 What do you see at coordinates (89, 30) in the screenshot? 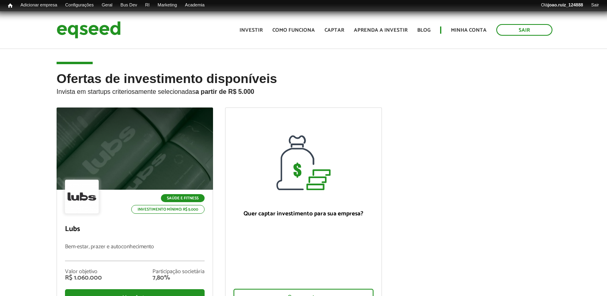
I see `img: EqSeed` at bounding box center [89, 30].